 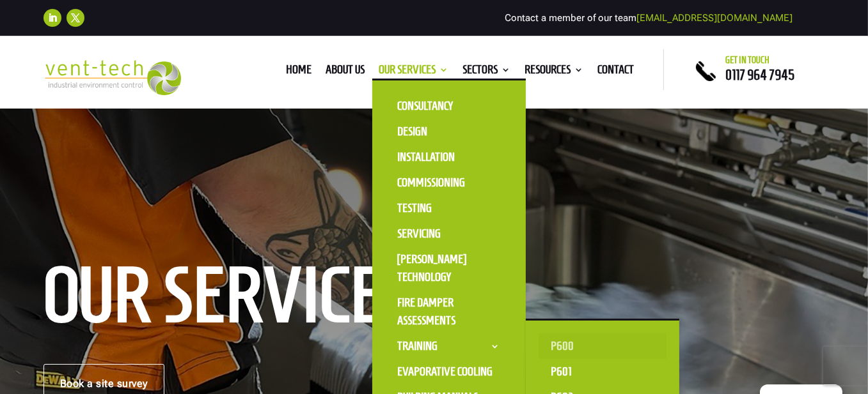 I want to click on a: Follow on X, so click(x=76, y=18).